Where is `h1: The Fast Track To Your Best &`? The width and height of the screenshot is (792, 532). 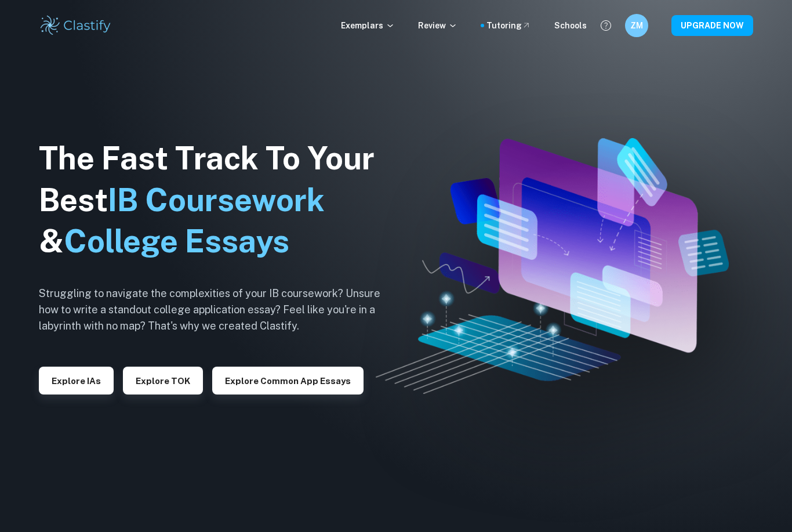 h1: The Fast Track To Your Best & is located at coordinates (219, 200).